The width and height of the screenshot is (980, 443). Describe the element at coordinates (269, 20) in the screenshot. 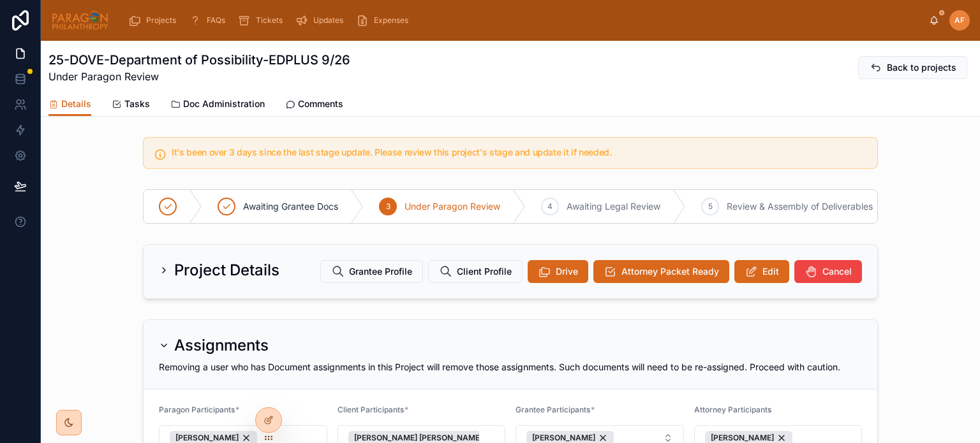

I see `span: Tickets` at that location.